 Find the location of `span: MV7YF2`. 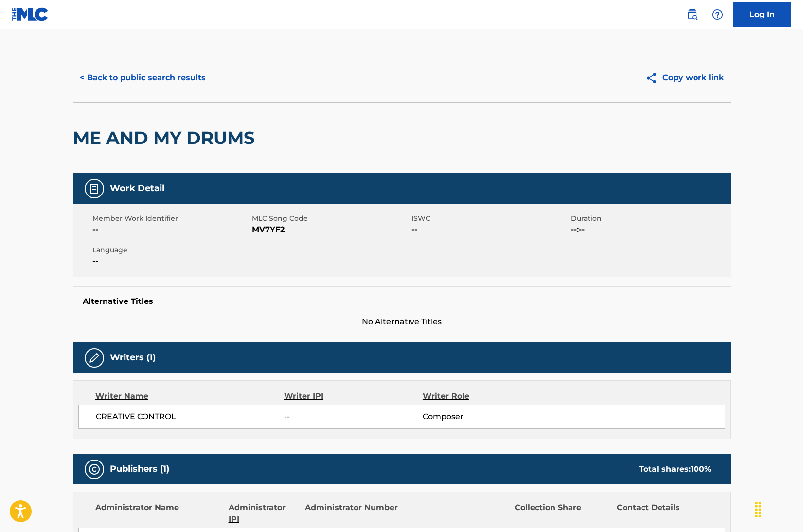

span: MV7YF2 is located at coordinates (330, 230).